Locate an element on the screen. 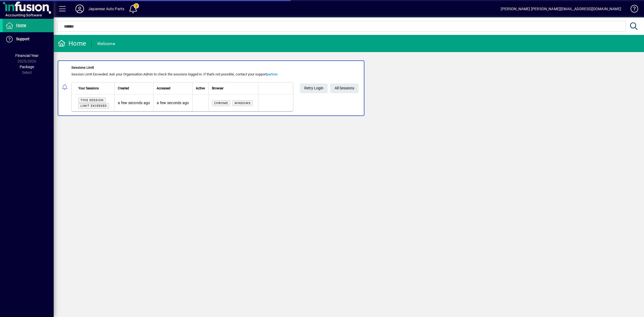 This screenshot has height=317, width=644. span: Browser is located at coordinates (218, 88).